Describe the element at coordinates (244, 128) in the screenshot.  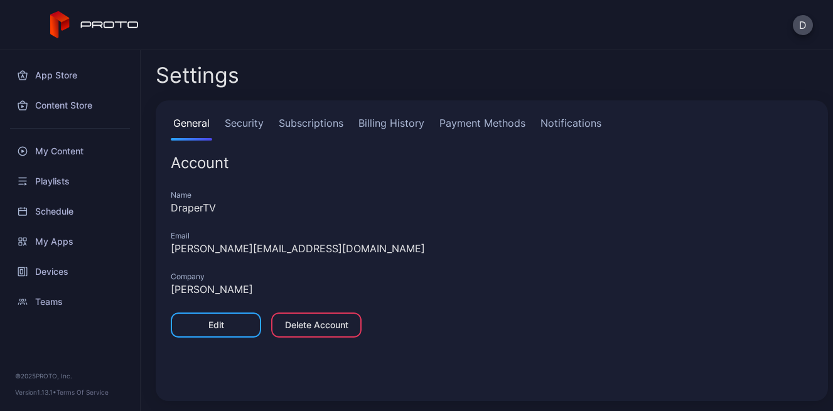
I see `a: Security` at that location.